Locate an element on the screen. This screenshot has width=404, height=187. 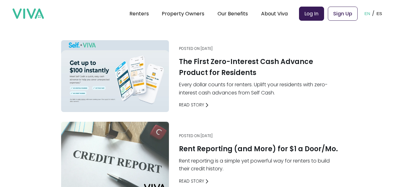
a: Property Owners is located at coordinates (183, 13).